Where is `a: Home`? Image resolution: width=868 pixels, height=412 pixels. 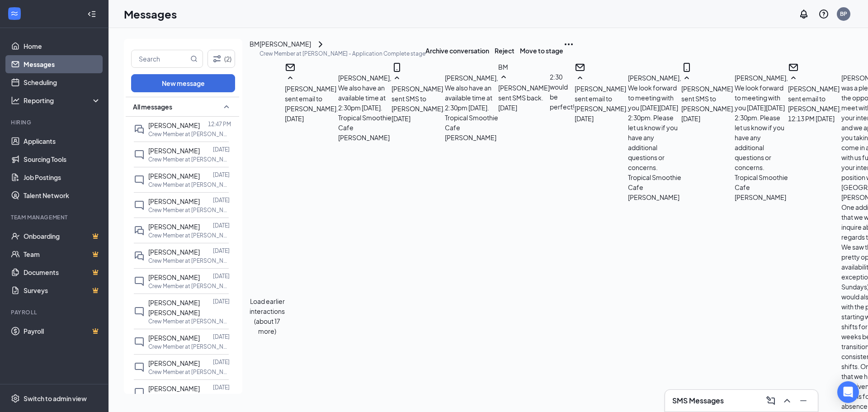
a: Home is located at coordinates (62, 46).